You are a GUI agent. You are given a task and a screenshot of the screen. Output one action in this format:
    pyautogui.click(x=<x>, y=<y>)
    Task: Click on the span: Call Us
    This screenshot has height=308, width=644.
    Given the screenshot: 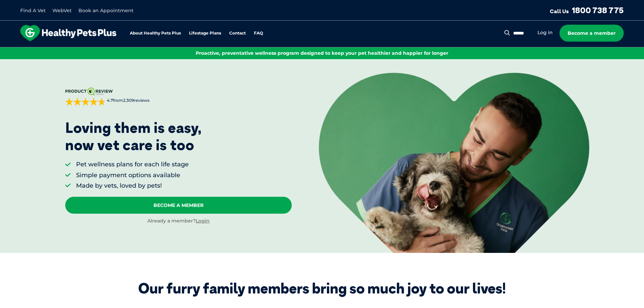 What is the action you would take?
    pyautogui.click(x=559, y=11)
    